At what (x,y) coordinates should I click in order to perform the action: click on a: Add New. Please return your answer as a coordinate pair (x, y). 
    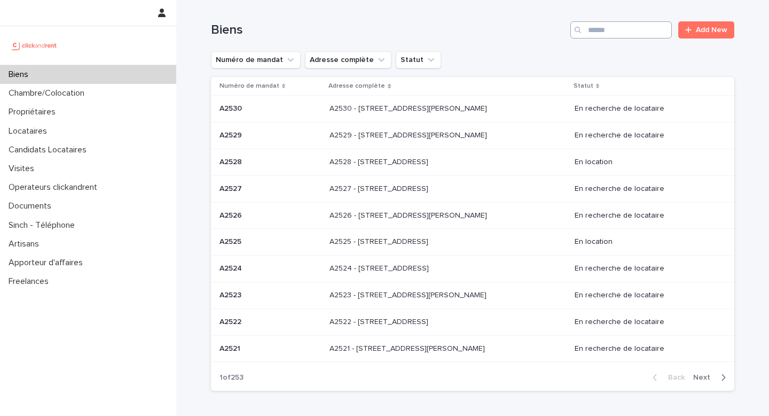
    Looking at the image, I should click on (706, 30).